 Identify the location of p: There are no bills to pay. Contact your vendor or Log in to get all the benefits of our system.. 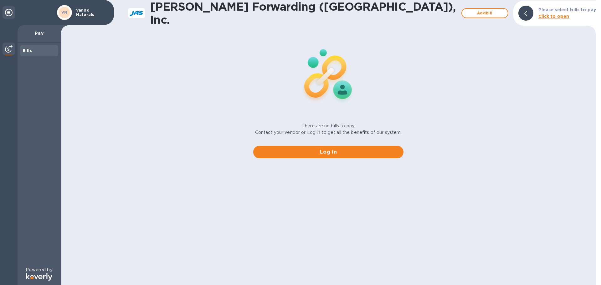
(328, 129).